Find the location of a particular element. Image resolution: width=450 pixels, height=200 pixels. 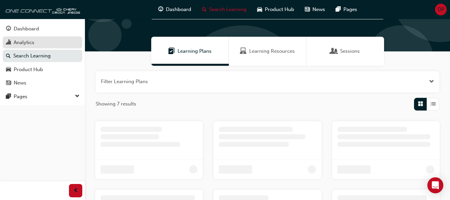

div: Open Intercom Messenger is located at coordinates (436, 185).